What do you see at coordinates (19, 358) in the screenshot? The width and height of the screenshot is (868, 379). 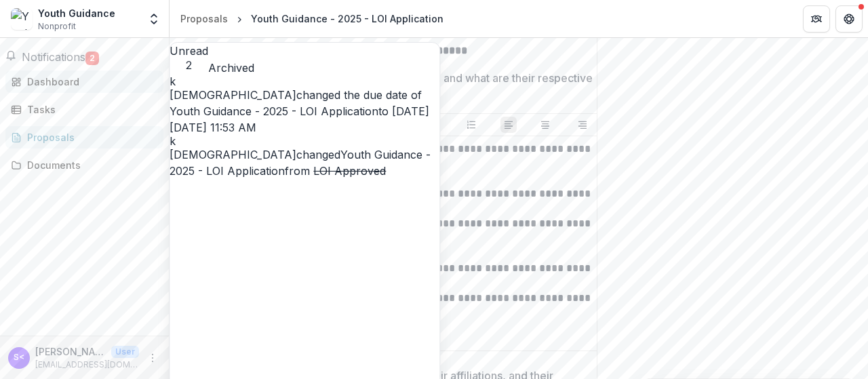 I see `div: Stephanie Miller <smiller@youth-guidance.org>` at bounding box center [19, 358].